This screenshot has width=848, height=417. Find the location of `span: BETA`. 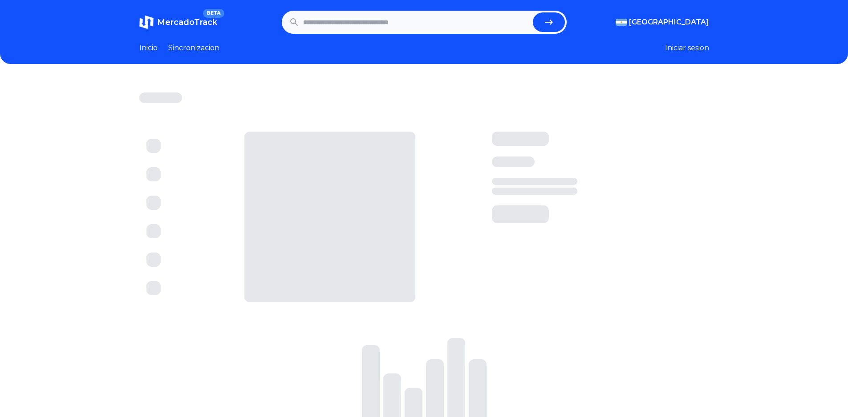

span: BETA is located at coordinates (213, 13).